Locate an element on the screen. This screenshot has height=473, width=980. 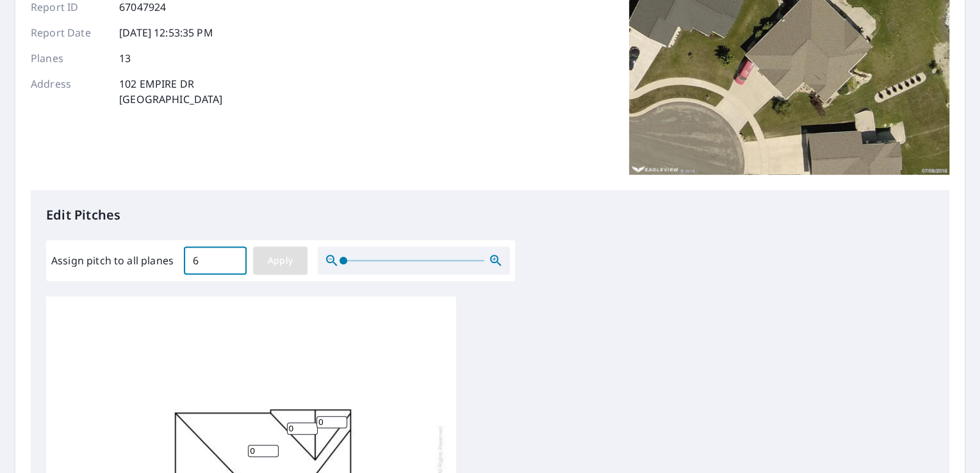
p: Planes is located at coordinates (69, 58).